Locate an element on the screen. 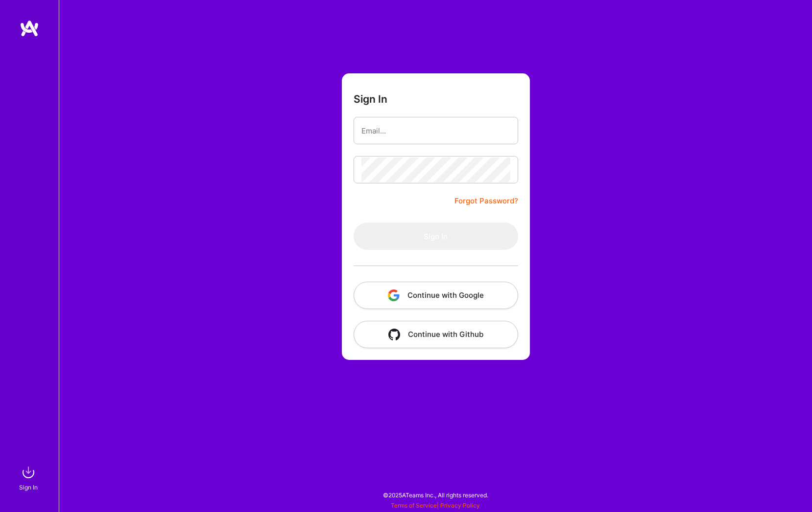  button: Continue with Github is located at coordinates (436, 335).